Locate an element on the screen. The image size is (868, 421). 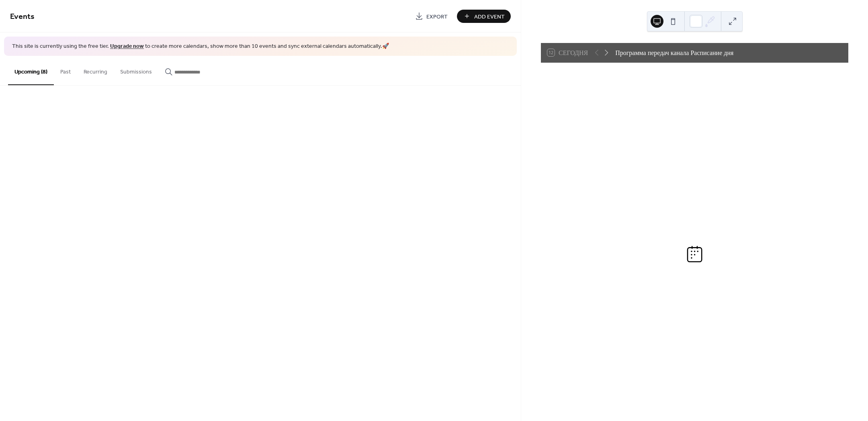
span: Add Event is located at coordinates (489, 16).